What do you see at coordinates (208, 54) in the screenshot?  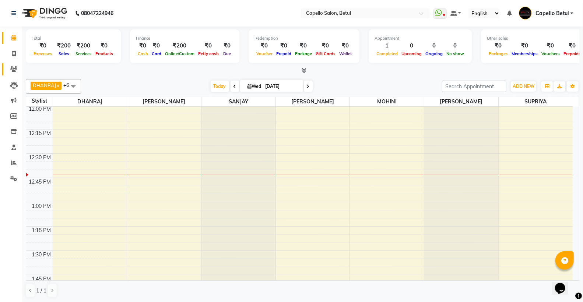 I see `span: Petty cash` at bounding box center [208, 54].